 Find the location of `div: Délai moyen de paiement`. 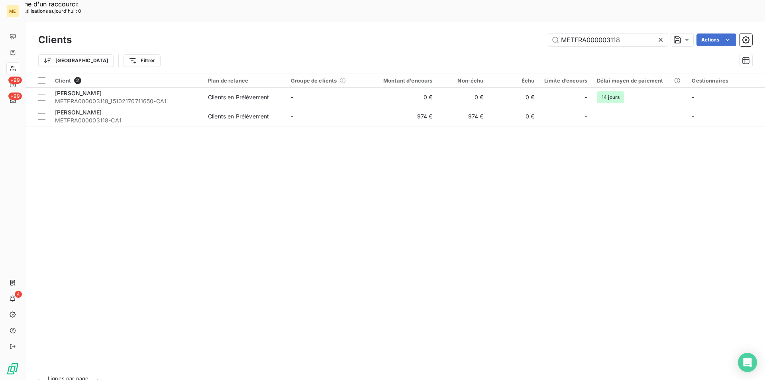

div: Délai moyen de paiement is located at coordinates (639, 80).